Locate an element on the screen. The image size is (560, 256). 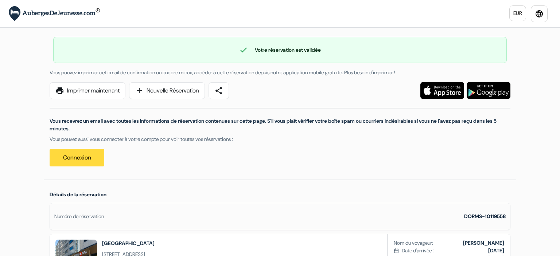
a: Connexion is located at coordinates (77, 158).